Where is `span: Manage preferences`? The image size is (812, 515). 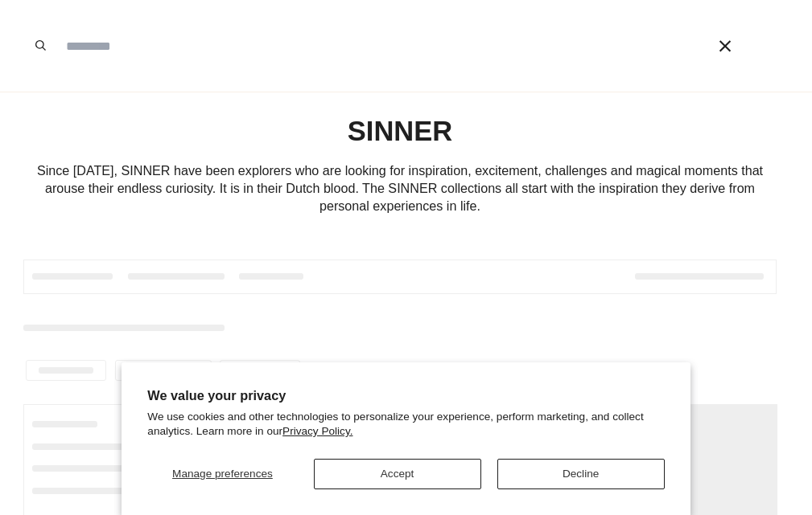
span: Manage preferences is located at coordinates (222, 473).